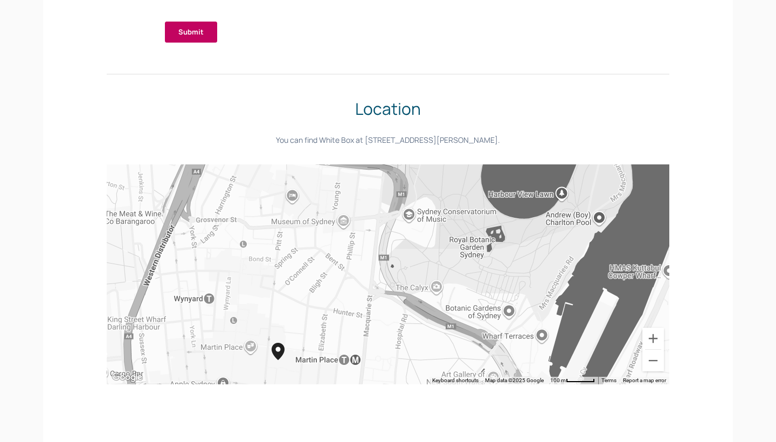  What do you see at coordinates (653, 338) in the screenshot?
I see `button: Zoom in` at bounding box center [653, 338].